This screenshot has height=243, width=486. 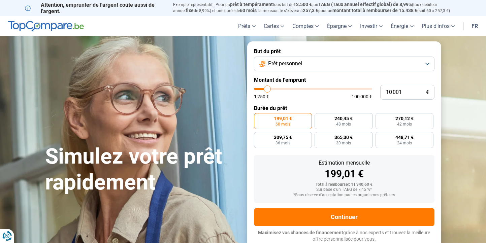 What do you see at coordinates (344, 190) in the screenshot?
I see `div: Sur base d'un TAEG de 7,45 %*` at bounding box center [344, 190].